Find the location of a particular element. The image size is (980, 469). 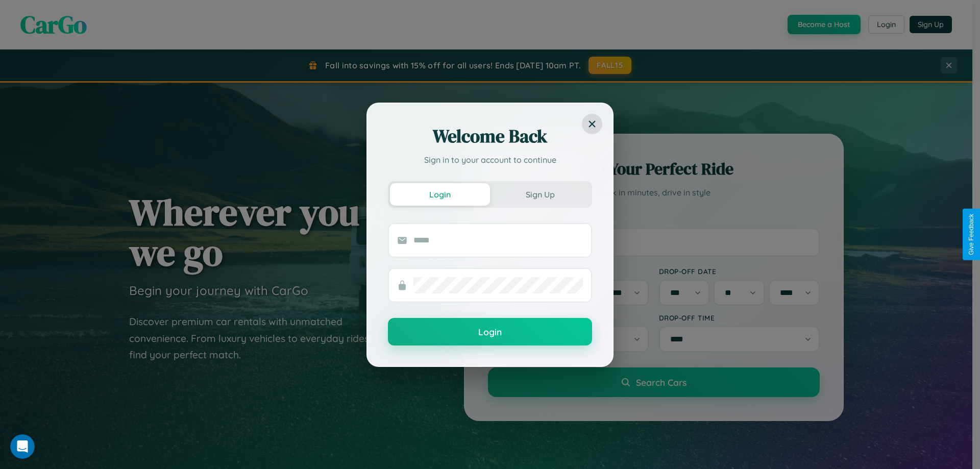

p: Sign in to your account to continue is located at coordinates (490, 160).